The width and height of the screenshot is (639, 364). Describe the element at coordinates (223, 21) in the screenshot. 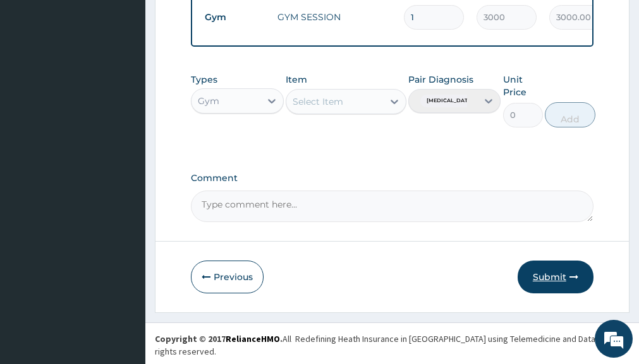

I see `div: Minimize live chat window` at that location.